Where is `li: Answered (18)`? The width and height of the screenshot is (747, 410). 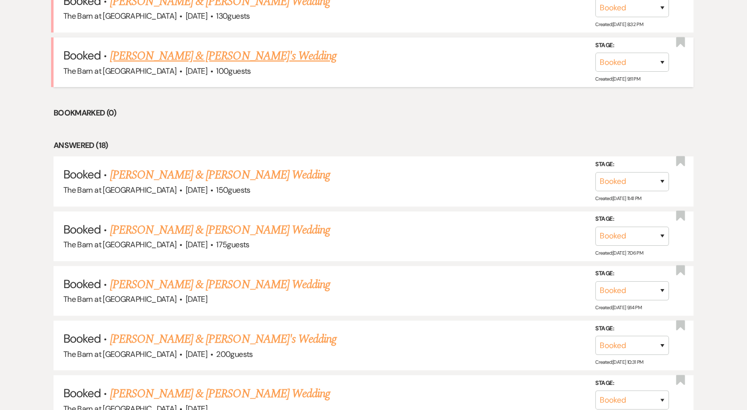
li: Answered (18) is located at coordinates (373, 145).